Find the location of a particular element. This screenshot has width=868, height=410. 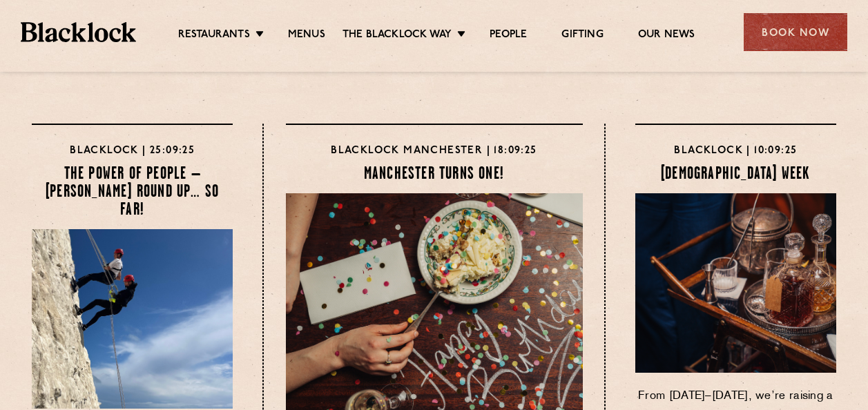

h4: Blacklock | 10:09:25 is located at coordinates (736, 151).